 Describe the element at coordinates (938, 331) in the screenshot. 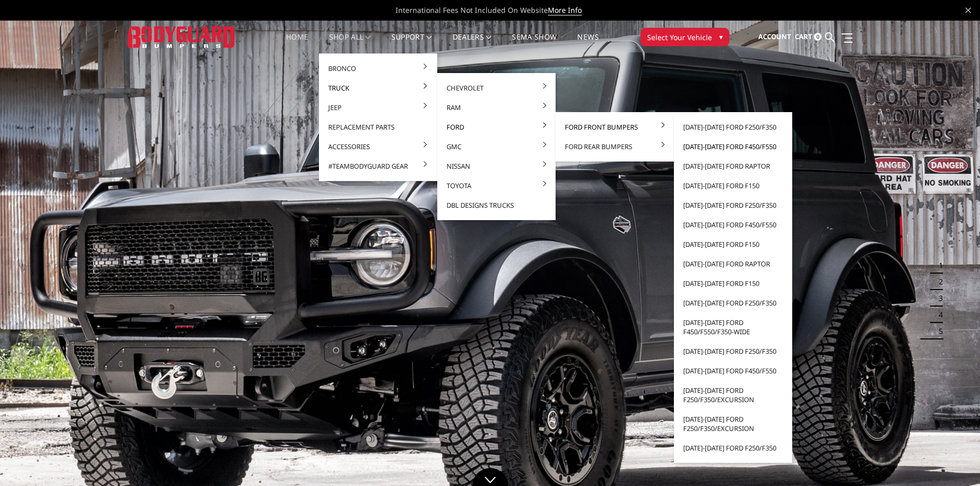

I see `button: 5 of 5` at that location.